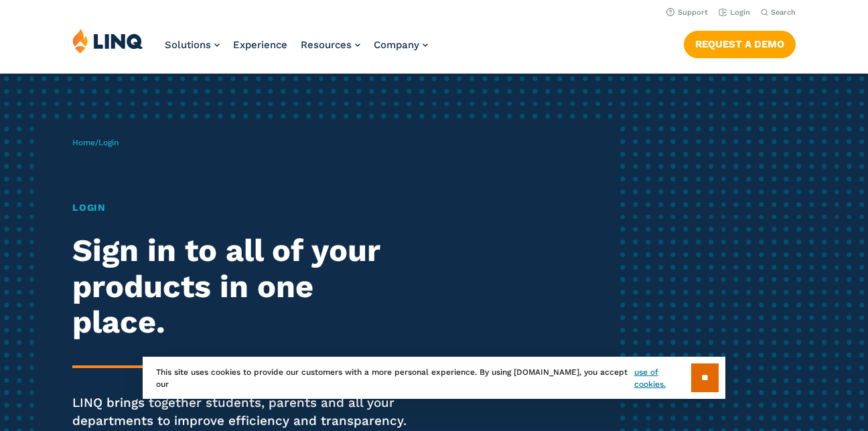 This screenshot has height=431, width=868. Describe the element at coordinates (260, 45) in the screenshot. I see `a: Experience` at that location.